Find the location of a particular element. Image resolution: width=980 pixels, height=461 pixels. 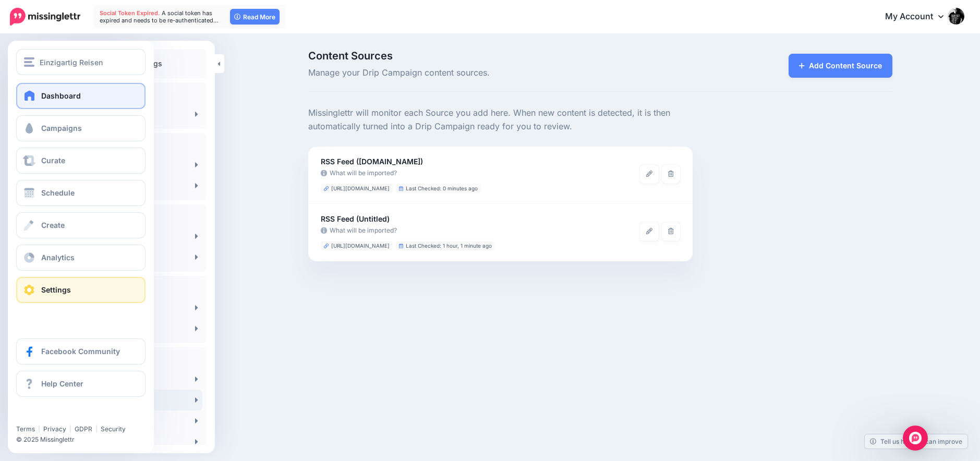

span: Create is located at coordinates (52, 225).